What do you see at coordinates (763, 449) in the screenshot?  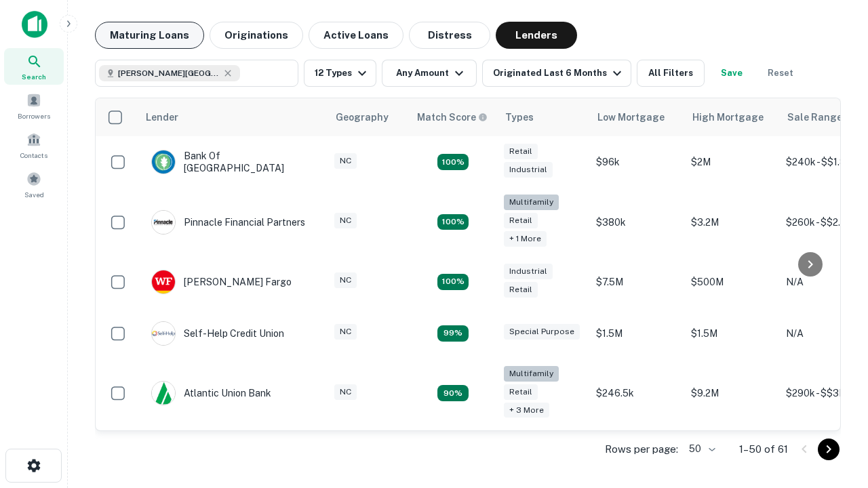 I see `p: 1–50 of 61` at bounding box center [763, 449].